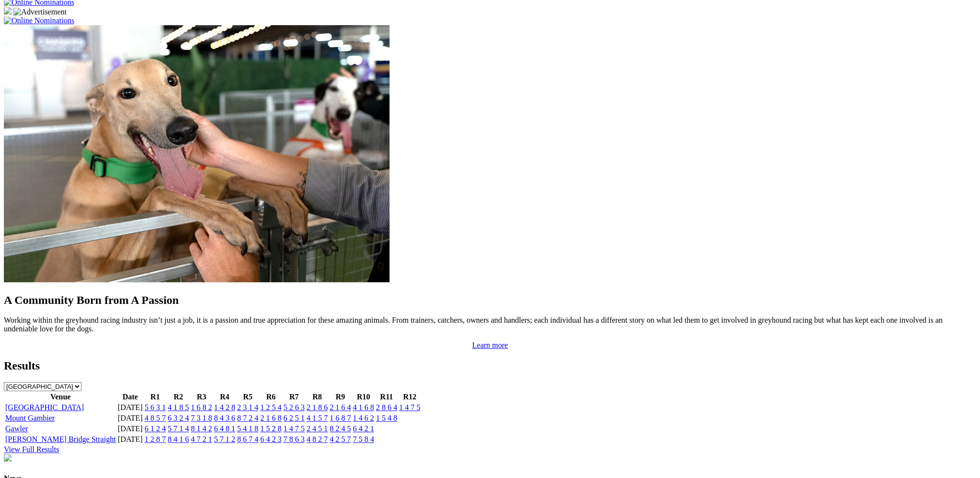 The image size is (980, 478). I want to click on a: 4 7 2 1, so click(201, 439).